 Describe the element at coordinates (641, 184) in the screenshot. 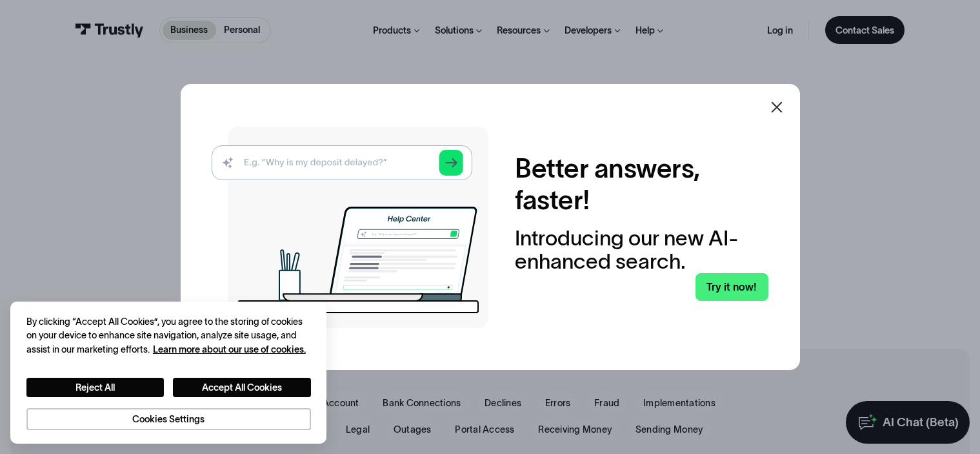

I see `h2: Better answers, faster!` at that location.